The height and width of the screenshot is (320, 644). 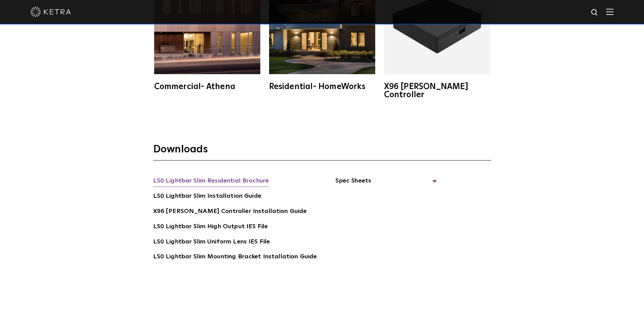 I want to click on a: LS0 Lightbar Slim Mounting Bracket Installation Guide, so click(x=235, y=257).